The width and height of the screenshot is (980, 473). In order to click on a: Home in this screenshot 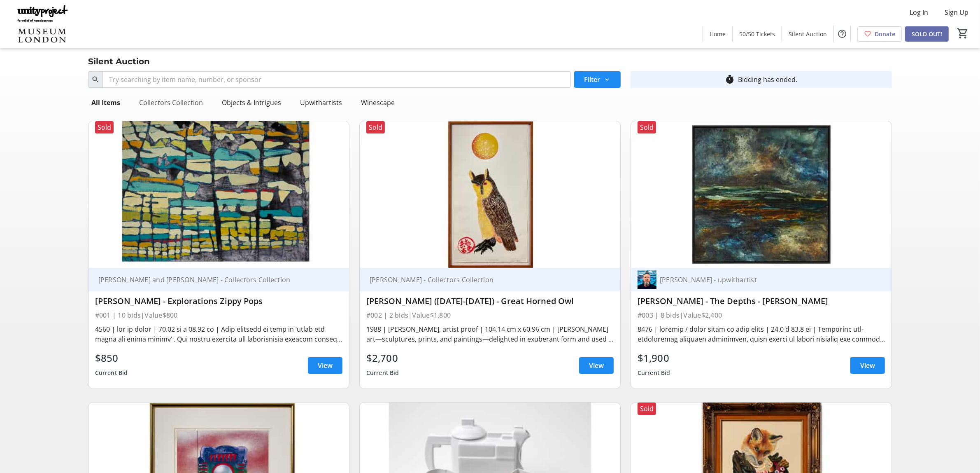, I will do `click(717, 34)`.